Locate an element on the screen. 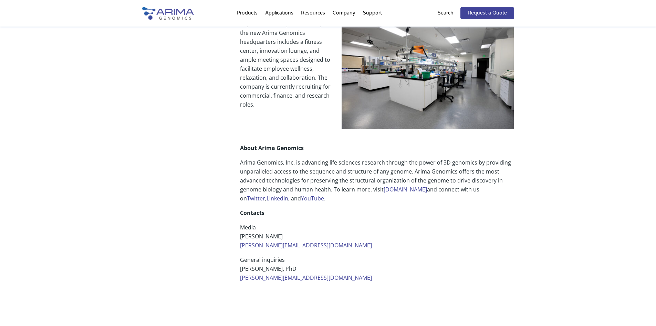 Image resolution: width=656 pixels, height=326 pixels. strong: About Arima Genomics is located at coordinates (272, 148).